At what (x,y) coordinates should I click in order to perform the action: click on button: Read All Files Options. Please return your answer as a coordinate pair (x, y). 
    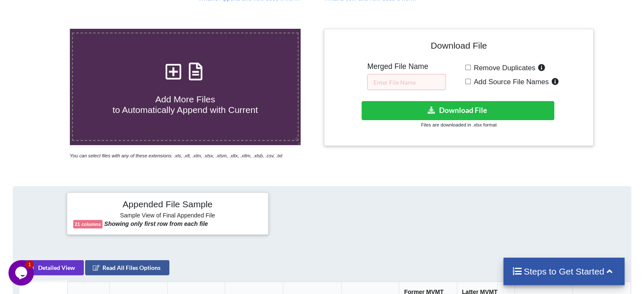
    Looking at the image, I should click on (127, 267).